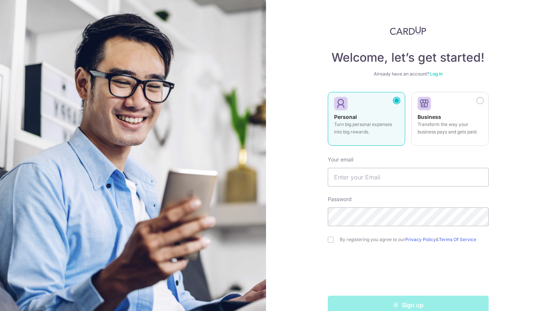 The width and height of the screenshot is (550, 311). Describe the element at coordinates (366, 128) in the screenshot. I see `p: Turn big personal expenses into big rewards.` at that location.